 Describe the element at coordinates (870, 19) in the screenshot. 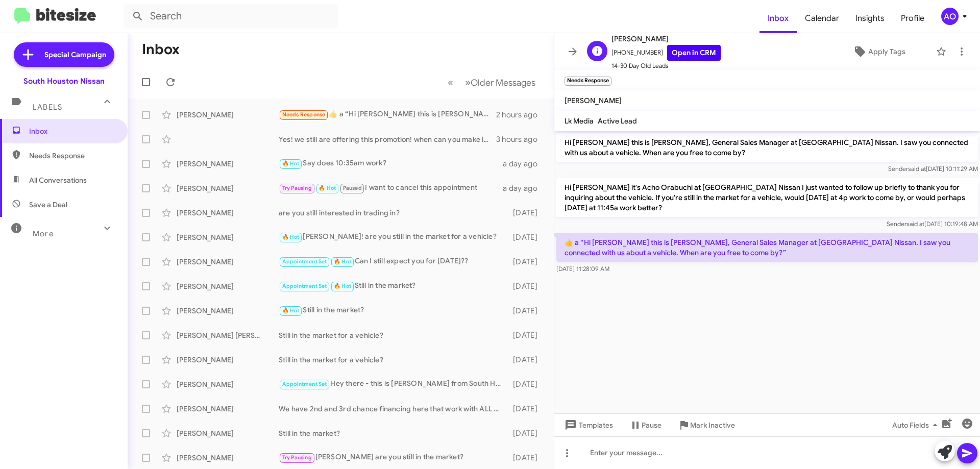

I see `span: Insights` at that location.